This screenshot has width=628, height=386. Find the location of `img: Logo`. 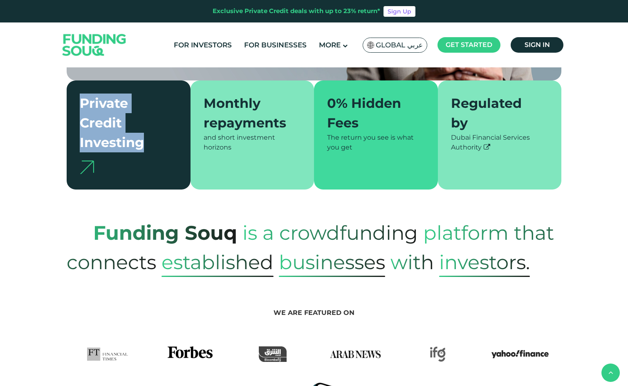

img: Logo is located at coordinates (94, 45).